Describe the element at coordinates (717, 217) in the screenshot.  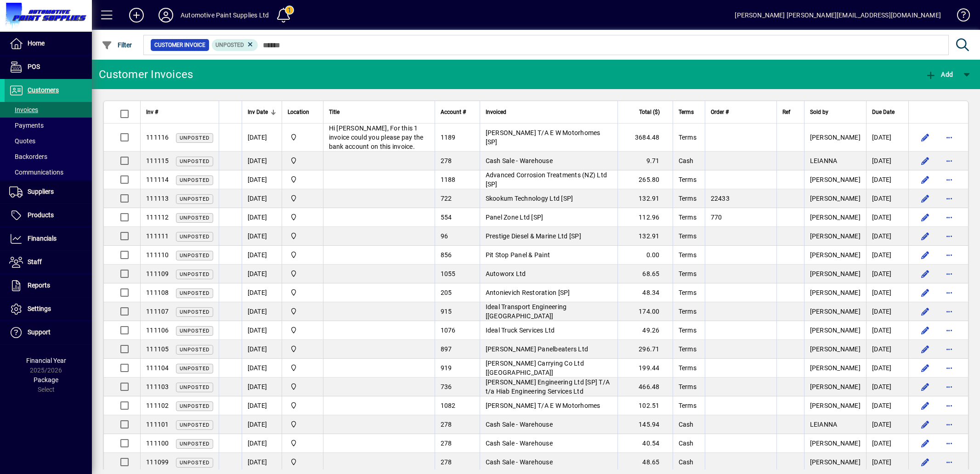
I see `span: 770` at that location.